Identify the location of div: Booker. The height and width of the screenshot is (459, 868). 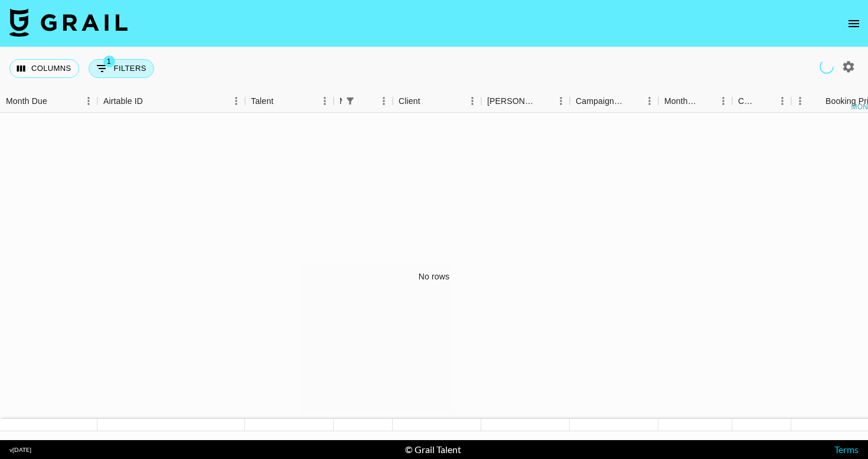
(526, 101).